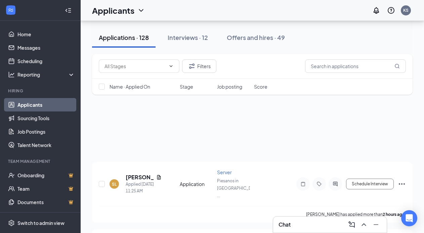  Describe the element at coordinates (335, 184) in the screenshot. I see `svg: ActiveChat` at that location.